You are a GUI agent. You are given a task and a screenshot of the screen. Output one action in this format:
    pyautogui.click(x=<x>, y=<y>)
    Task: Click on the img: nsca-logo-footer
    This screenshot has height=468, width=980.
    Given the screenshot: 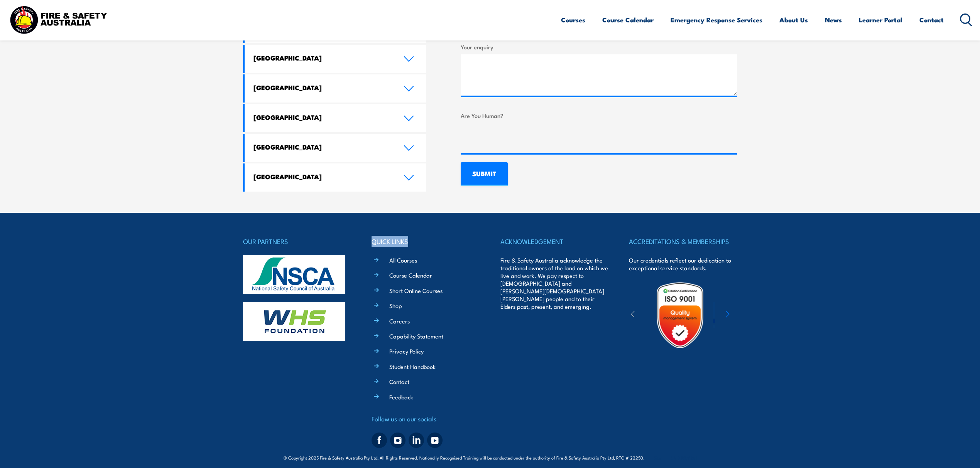 What is the action you would take?
    pyautogui.click(x=294, y=275)
    